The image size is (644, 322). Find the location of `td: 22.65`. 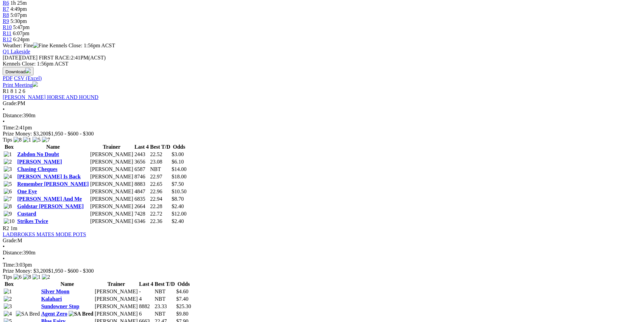

td: 22.65 is located at coordinates (160, 184).